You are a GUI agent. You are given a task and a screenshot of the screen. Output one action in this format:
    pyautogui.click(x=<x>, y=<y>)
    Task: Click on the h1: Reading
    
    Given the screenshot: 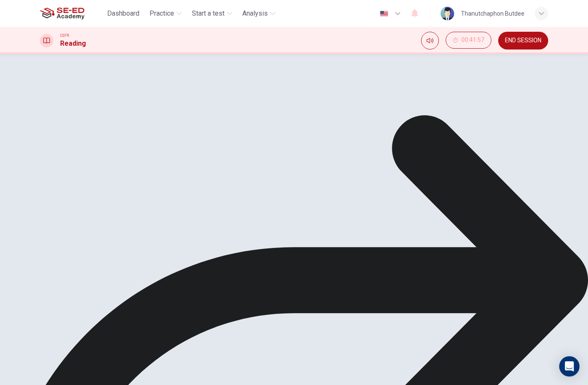 What is the action you would take?
    pyautogui.click(x=73, y=43)
    